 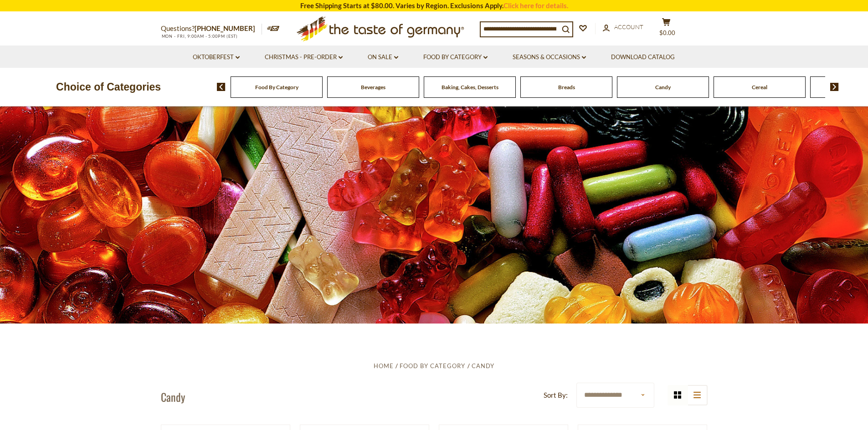 I want to click on img: previous arrow, so click(x=221, y=87).